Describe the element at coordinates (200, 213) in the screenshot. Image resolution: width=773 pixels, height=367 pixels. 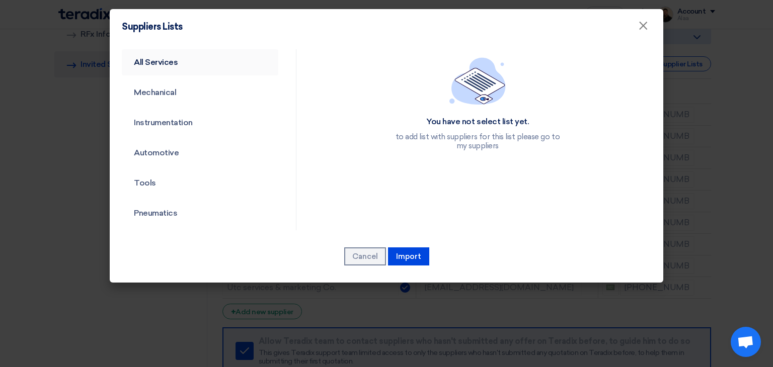
I see `a: Pneumatics` at that location.